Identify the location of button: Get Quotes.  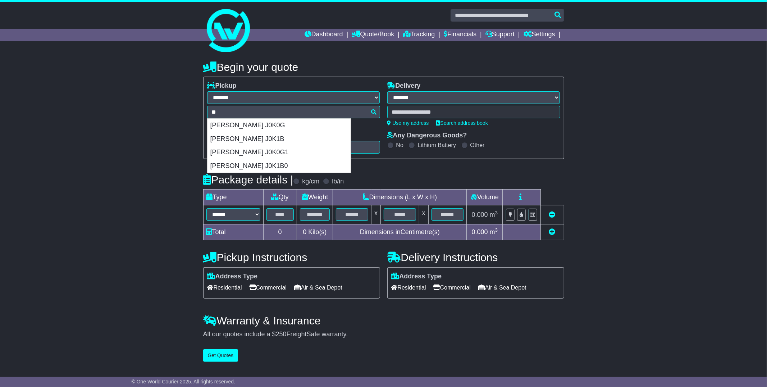
(221, 355).